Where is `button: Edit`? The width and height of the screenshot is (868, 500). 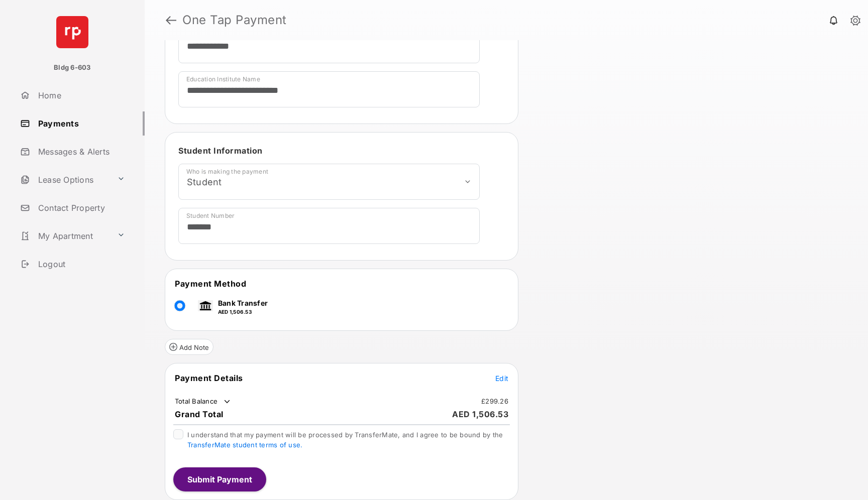 button: Edit is located at coordinates (502, 378).